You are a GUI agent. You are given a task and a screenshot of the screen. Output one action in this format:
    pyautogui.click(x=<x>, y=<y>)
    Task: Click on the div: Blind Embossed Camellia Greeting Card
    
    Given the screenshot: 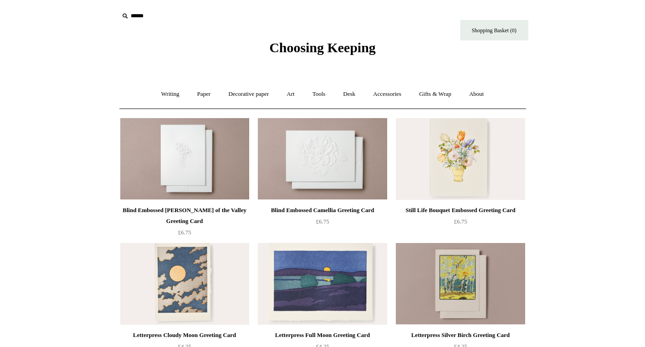 What is the action you would take?
    pyautogui.click(x=322, y=210)
    